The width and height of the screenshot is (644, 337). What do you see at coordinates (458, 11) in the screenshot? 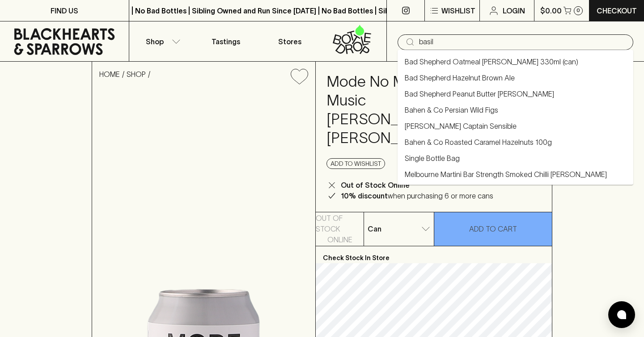
I see `p: Wishlist` at bounding box center [458, 11].